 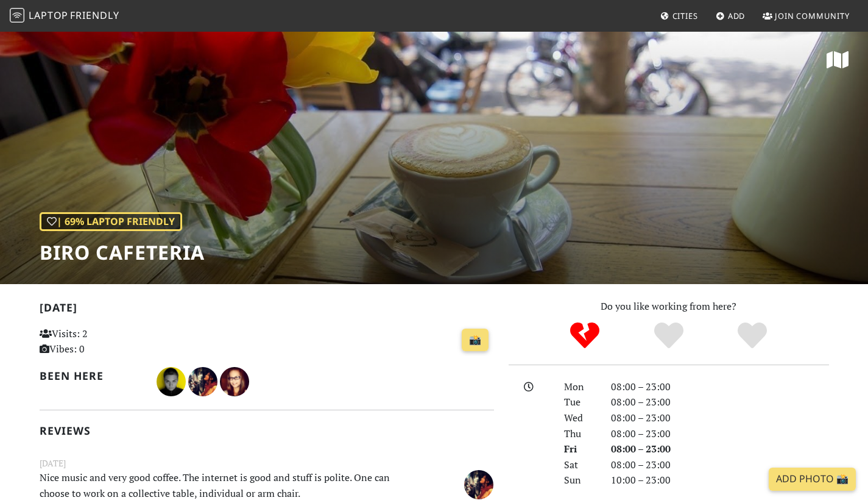 What do you see at coordinates (122, 252) in the screenshot?
I see `h1: Biro Cafeteria` at bounding box center [122, 252].